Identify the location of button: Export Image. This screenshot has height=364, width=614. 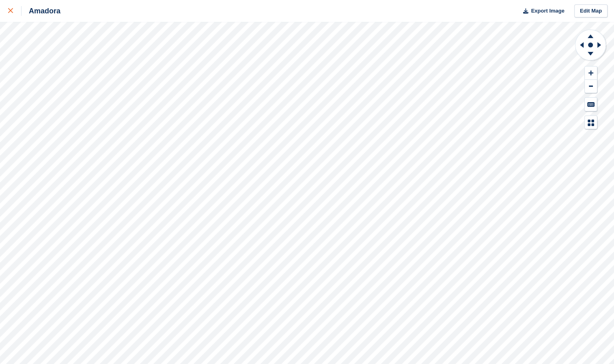
(541, 11).